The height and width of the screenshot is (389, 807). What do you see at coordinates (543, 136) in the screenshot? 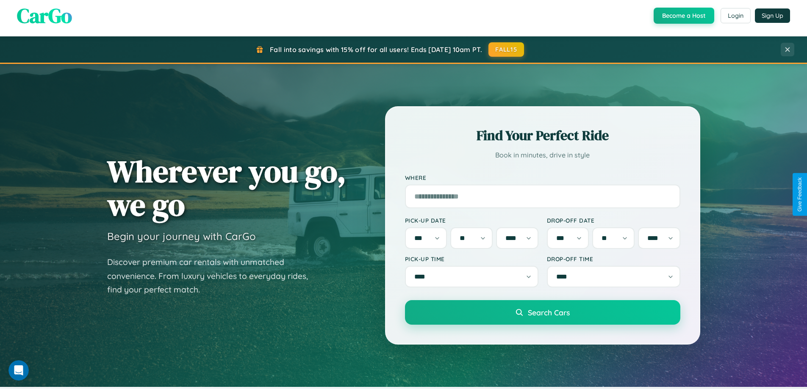
I see `h2: Find Your Perfect Ride` at bounding box center [543, 136].